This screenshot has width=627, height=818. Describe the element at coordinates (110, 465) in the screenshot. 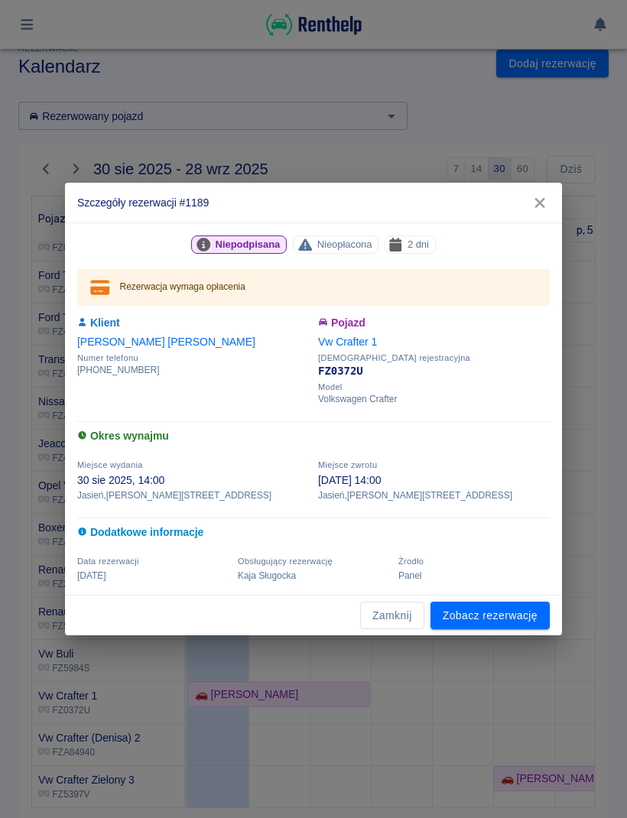

I see `span: Miejsce wydania` at that location.